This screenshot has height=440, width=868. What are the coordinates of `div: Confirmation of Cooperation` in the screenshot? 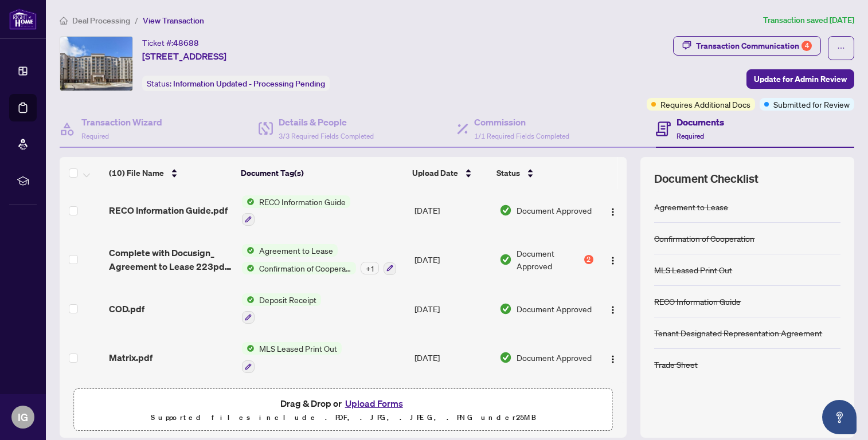 It's located at (704, 238).